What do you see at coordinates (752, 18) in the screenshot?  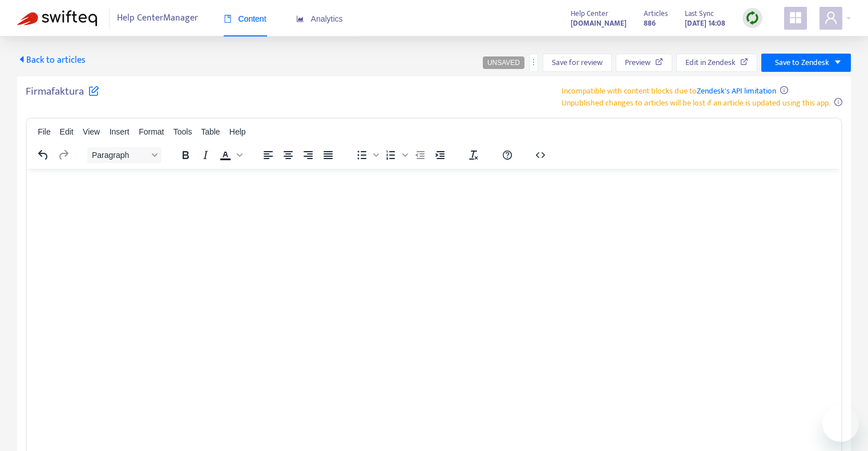 I see `img: sync.dc5367851b00ba804db3.png` at bounding box center [752, 18].